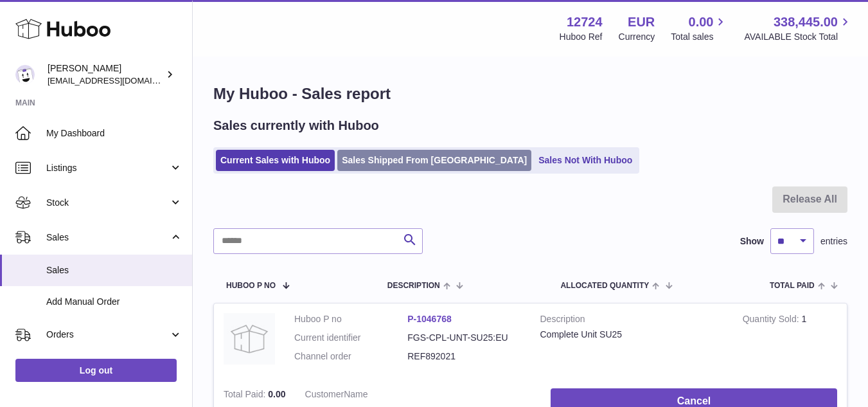 The width and height of the screenshot is (868, 407). What do you see at coordinates (351, 319) in the screenshot?
I see `dt: Huboo P no` at bounding box center [351, 319].